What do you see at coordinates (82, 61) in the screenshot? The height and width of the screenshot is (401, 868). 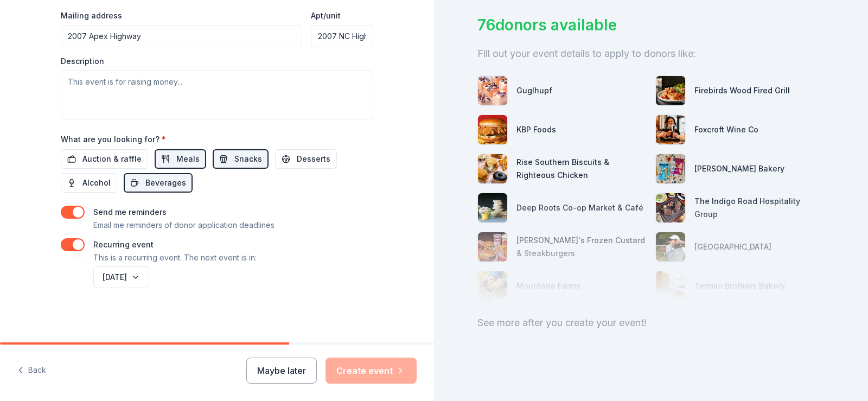 I see `label: Description` at bounding box center [82, 61].